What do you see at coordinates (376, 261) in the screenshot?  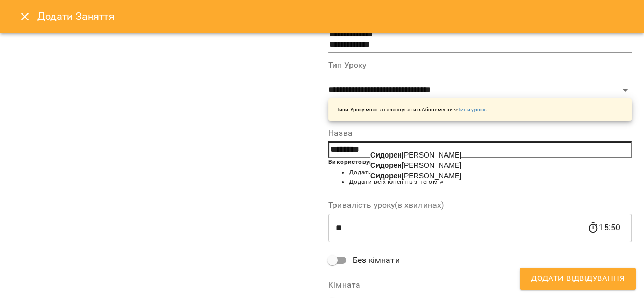 I see `span: Без кімнати` at bounding box center [376, 261].